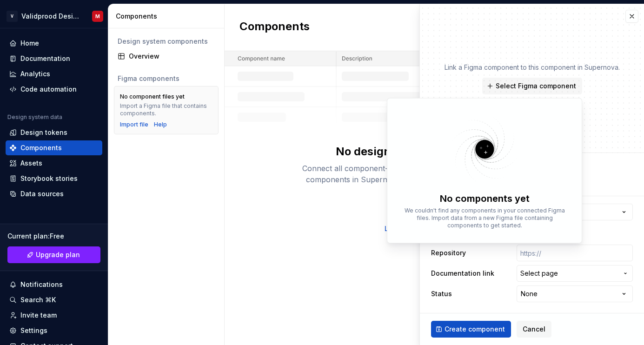  What do you see at coordinates (166, 41) in the screenshot?
I see `div: Design system components` at bounding box center [166, 41].